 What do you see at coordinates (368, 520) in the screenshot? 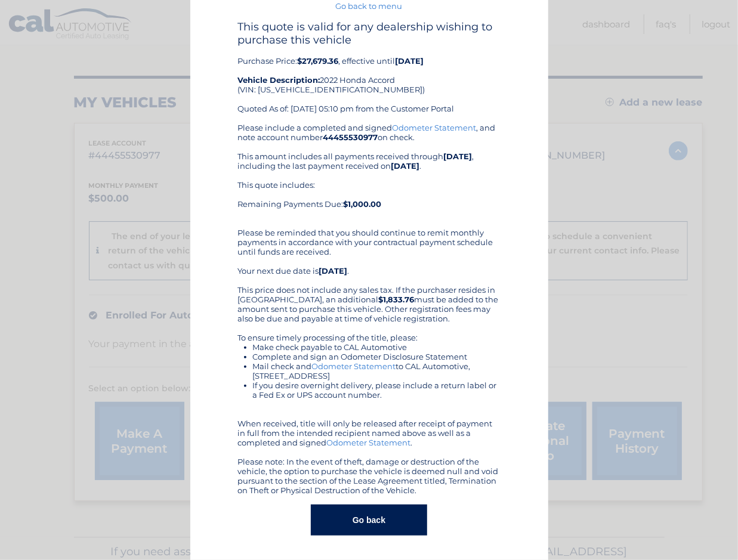
I see `button: Go back` at bounding box center [368, 520].